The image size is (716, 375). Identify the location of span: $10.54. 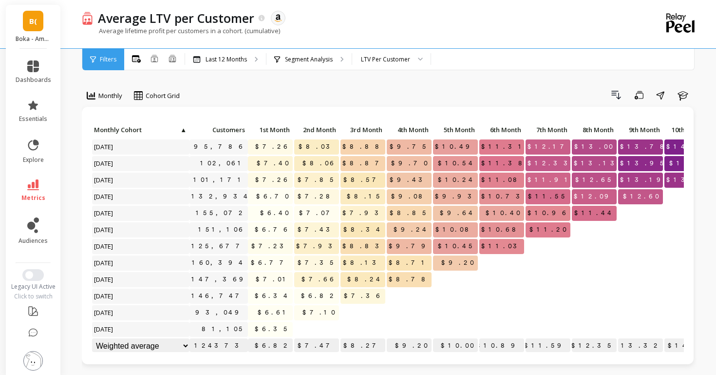
(457, 163).